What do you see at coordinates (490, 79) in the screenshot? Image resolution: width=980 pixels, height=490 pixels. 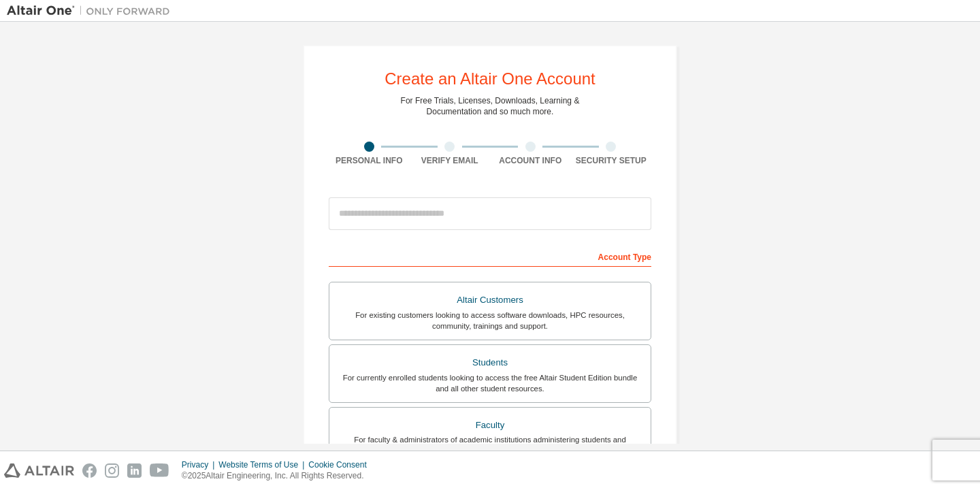 I see `div: Create an Altair One Account` at bounding box center [490, 79].